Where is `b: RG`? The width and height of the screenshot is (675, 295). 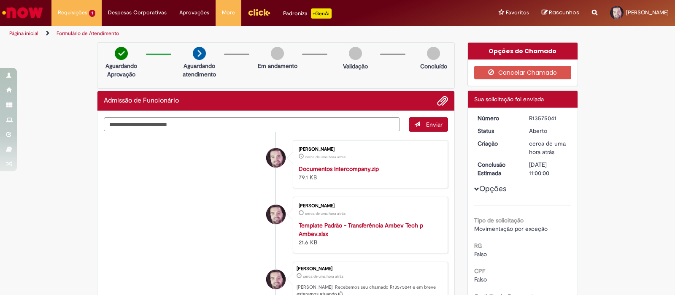
b: RG is located at coordinates (478, 246).